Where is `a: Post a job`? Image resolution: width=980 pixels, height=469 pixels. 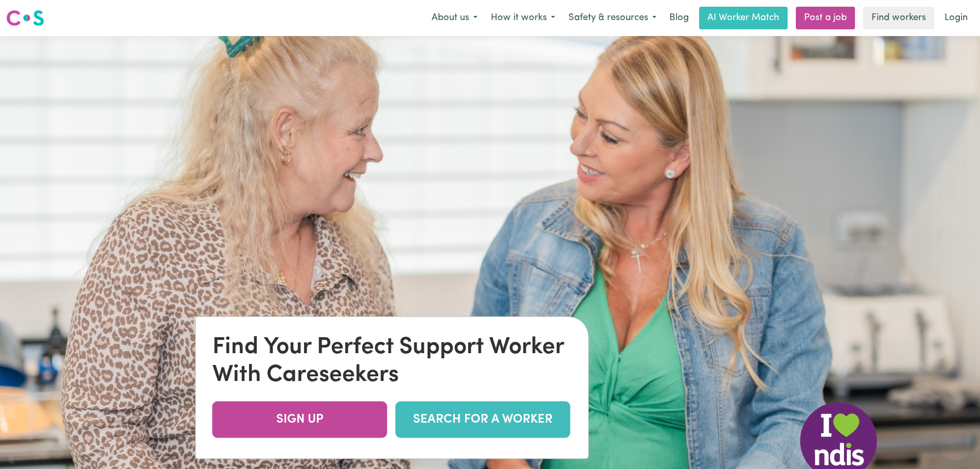 a: Post a job is located at coordinates (825, 18).